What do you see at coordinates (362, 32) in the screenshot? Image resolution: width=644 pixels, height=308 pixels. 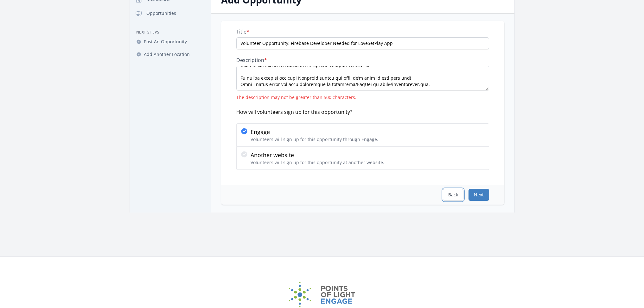 I see `label: Title` at bounding box center [362, 32].